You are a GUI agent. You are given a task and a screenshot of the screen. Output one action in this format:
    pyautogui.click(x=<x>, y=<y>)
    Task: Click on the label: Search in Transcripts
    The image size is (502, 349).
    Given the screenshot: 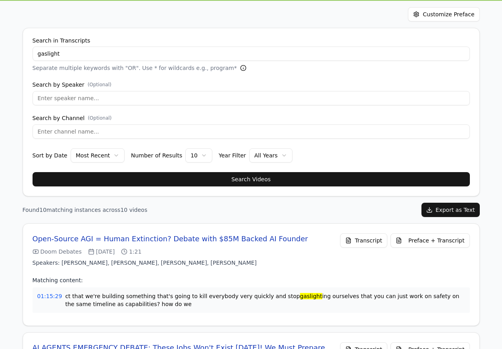 What is the action you would take?
    pyautogui.click(x=251, y=41)
    